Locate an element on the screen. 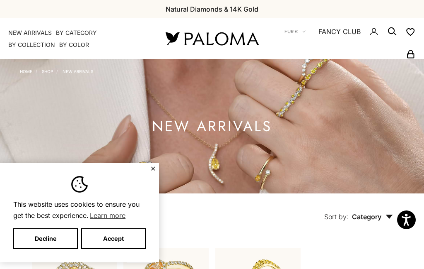  p: Natural Diamonds & 14K Gold is located at coordinates (212, 9).